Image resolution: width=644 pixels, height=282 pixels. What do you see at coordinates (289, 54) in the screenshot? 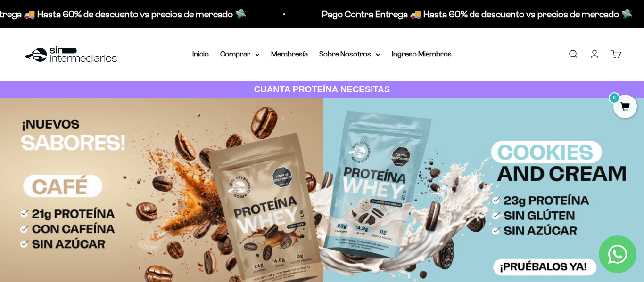
I see `a: Membresía` at bounding box center [289, 54].